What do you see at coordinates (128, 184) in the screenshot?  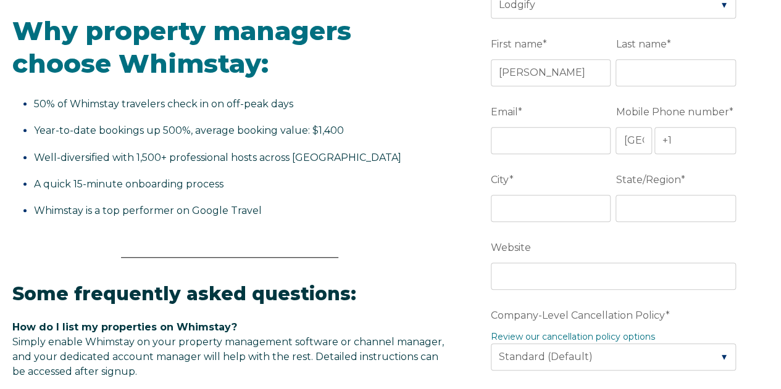 I see `span: A quick 15-minute onboarding process` at bounding box center [128, 184].